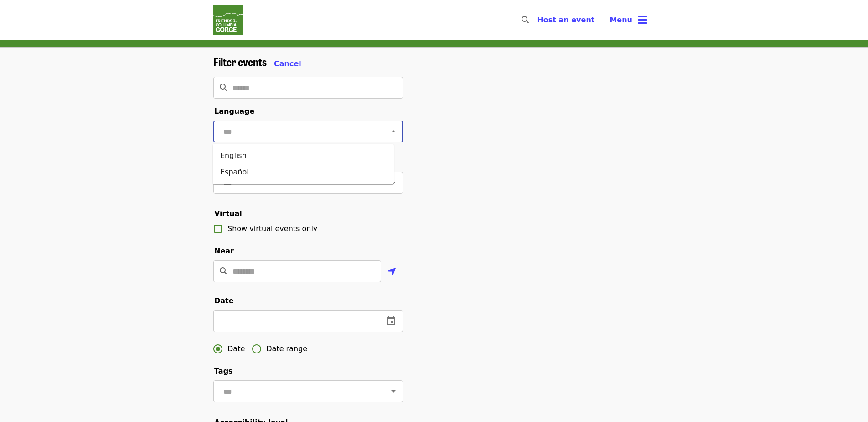  What do you see at coordinates (303, 155) in the screenshot?
I see `li: English` at bounding box center [303, 155].